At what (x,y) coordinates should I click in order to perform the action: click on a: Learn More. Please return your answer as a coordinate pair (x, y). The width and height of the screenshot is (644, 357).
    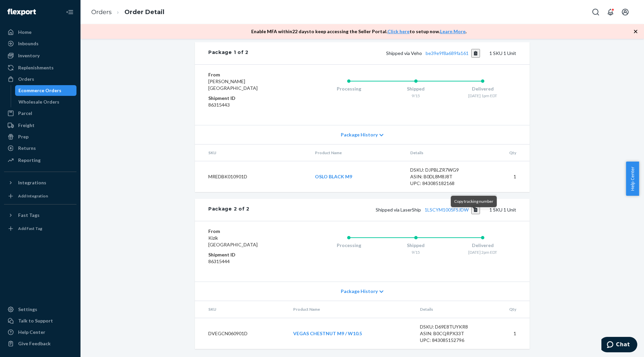
    Looking at the image, I should click on (453, 31).